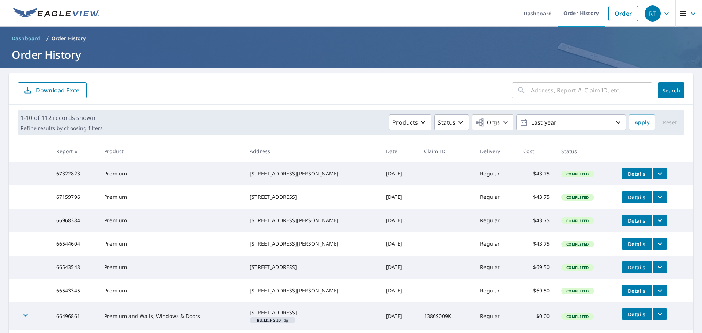 Image resolution: width=702 pixels, height=333 pixels. What do you see at coordinates (171, 151) in the screenshot?
I see `th: Product` at bounding box center [171, 151].